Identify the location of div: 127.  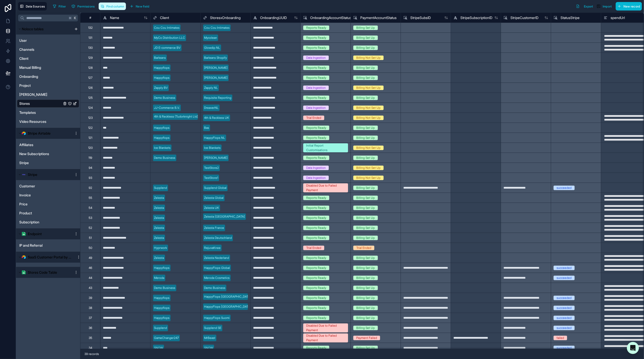
(90, 78).